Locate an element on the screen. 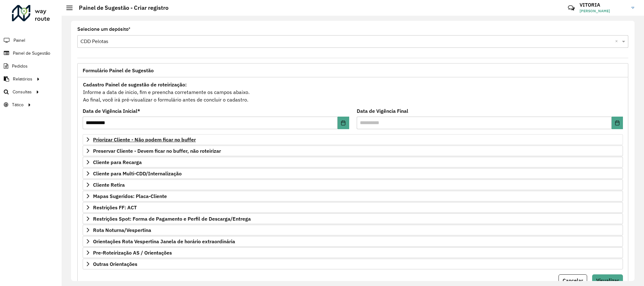 This screenshot has width=644, height=286. div: Informe a data de inicio, fim e preencha corretamente os campos abaixo. Ao final, você irá pré-vi... is located at coordinates (353, 92).